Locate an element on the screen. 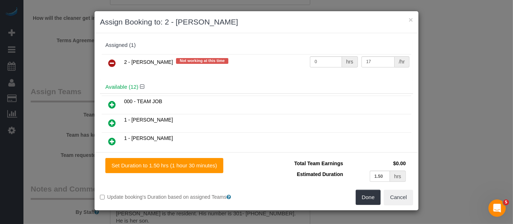 The height and width of the screenshot is (224, 513). span: Estimated Duration is located at coordinates (320, 174).